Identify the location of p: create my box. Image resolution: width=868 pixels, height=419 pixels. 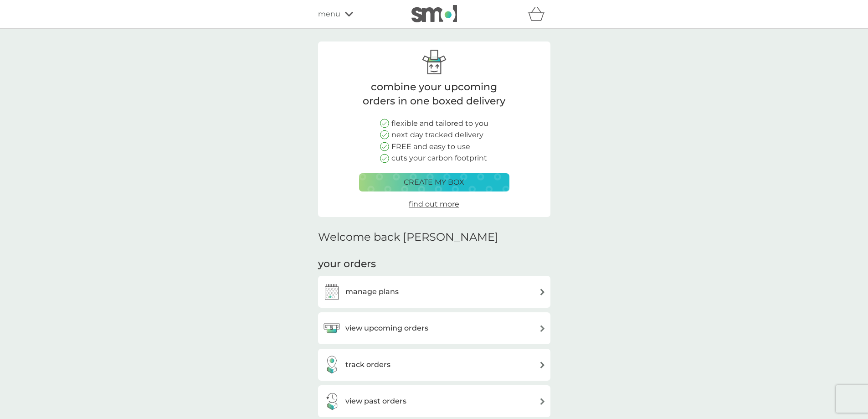
(434, 182).